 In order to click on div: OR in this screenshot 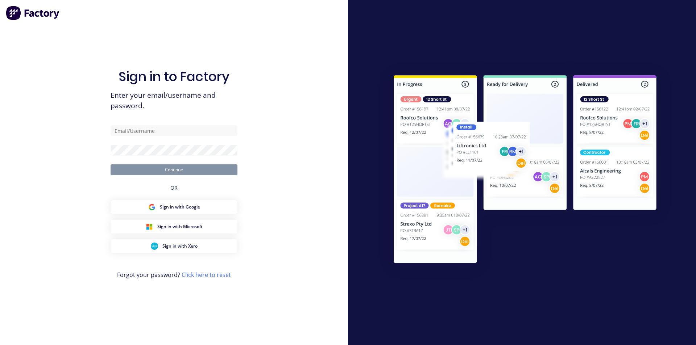, I will do `click(174, 188)`.